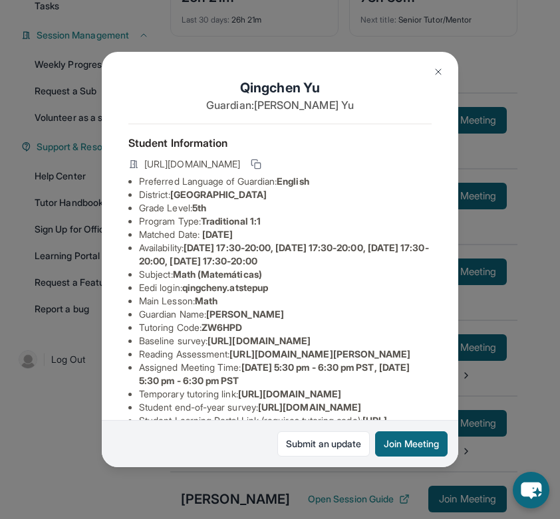  Describe the element at coordinates (285, 208) in the screenshot. I see `li: Grade Level:` at that location.